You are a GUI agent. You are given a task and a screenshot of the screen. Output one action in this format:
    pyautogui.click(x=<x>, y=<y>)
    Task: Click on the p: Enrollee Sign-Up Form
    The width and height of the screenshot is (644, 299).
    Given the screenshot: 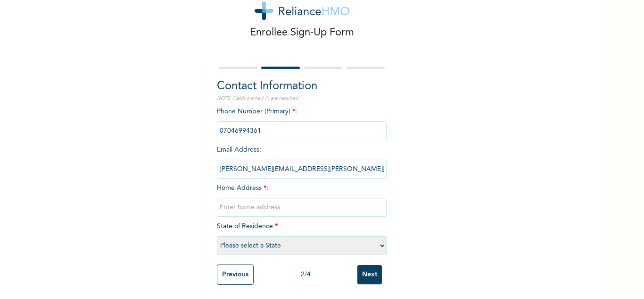 What is the action you would take?
    pyautogui.click(x=302, y=32)
    